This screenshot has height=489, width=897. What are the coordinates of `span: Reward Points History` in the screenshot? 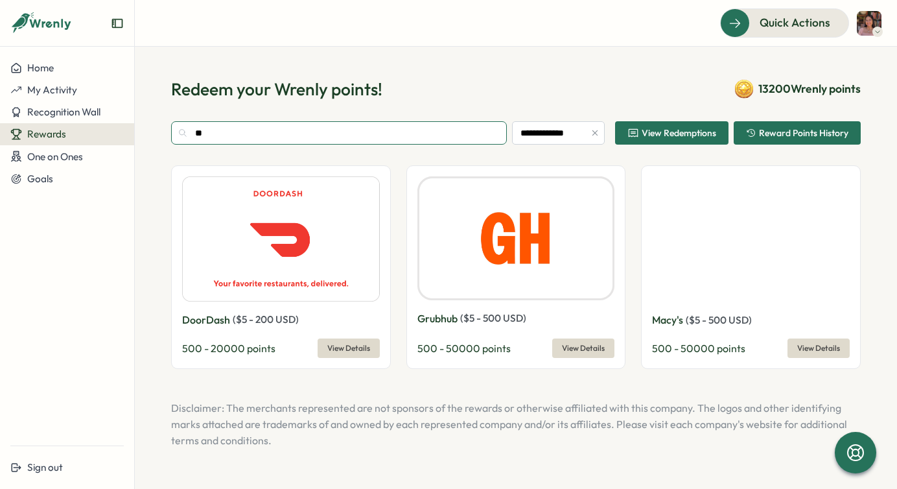 It's located at (803, 133).